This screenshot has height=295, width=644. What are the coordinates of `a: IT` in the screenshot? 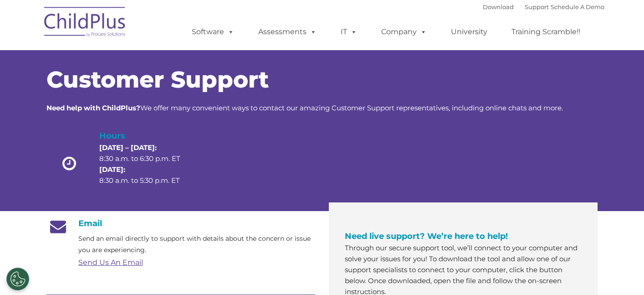 It's located at (349, 32).